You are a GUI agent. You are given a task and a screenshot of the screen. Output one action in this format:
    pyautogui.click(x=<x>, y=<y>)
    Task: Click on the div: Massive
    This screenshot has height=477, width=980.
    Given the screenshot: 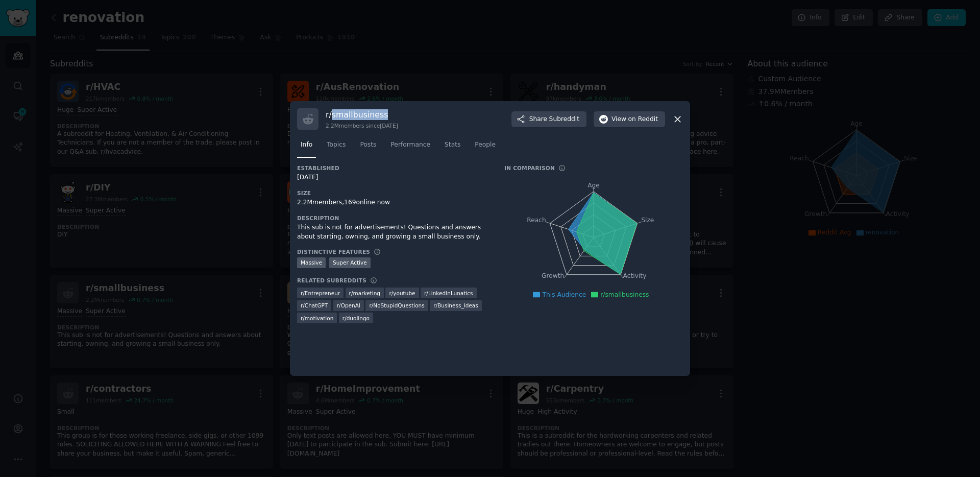 What is the action you would take?
    pyautogui.click(x=311, y=263)
    